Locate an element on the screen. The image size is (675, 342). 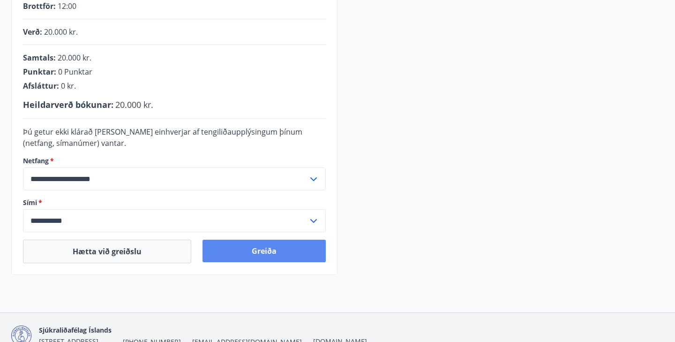
span: Afsláttur : is located at coordinates (41, 86).